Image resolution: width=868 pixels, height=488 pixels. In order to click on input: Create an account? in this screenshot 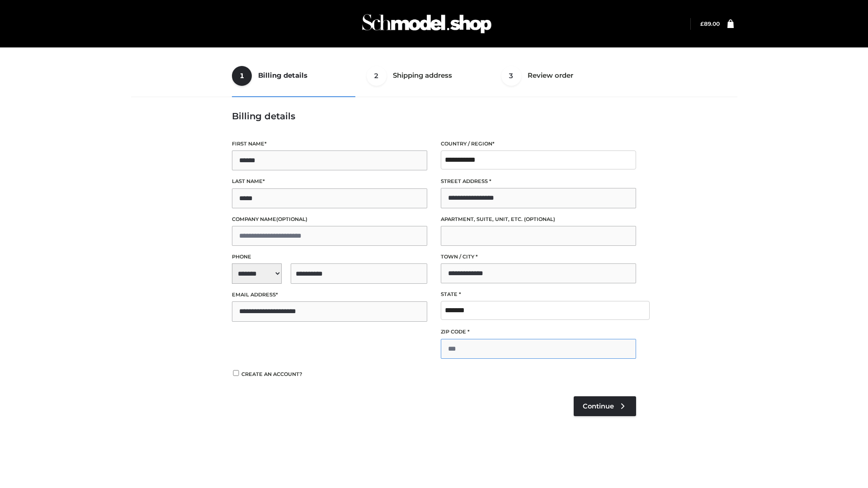, I will do `click(236, 373)`.